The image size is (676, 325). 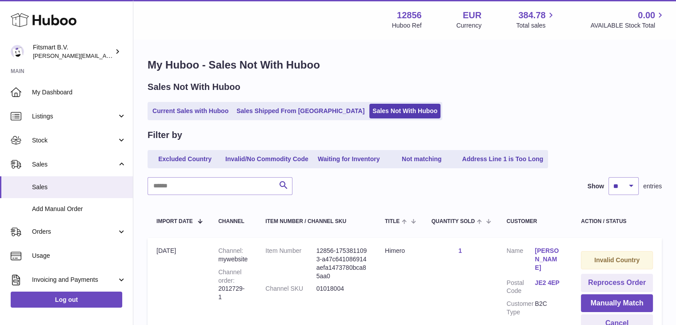 What do you see at coordinates (472, 15) in the screenshot?
I see `strong: EUR` at bounding box center [472, 15].